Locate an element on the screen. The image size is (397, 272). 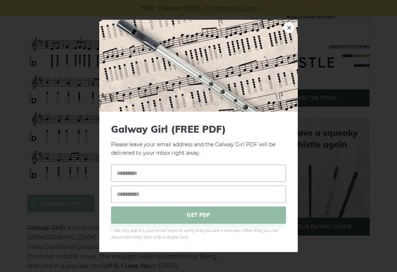
span: * We only ask for your email once to verify that you are a real user. After that, you can downloa... is located at coordinates (198, 234).